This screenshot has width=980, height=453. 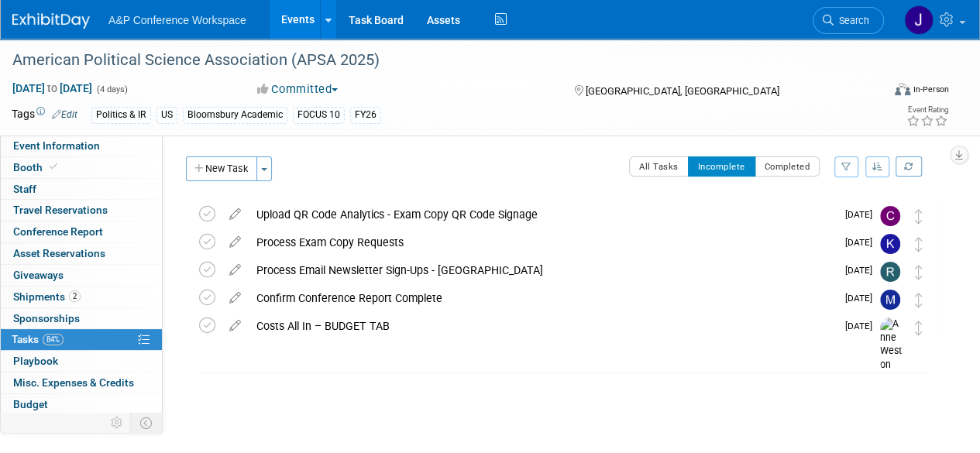 I want to click on a: Search, so click(x=849, y=20).